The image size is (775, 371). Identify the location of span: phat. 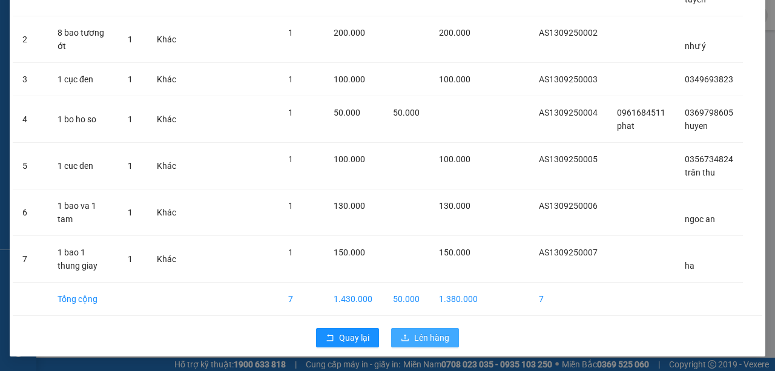
(626, 126).